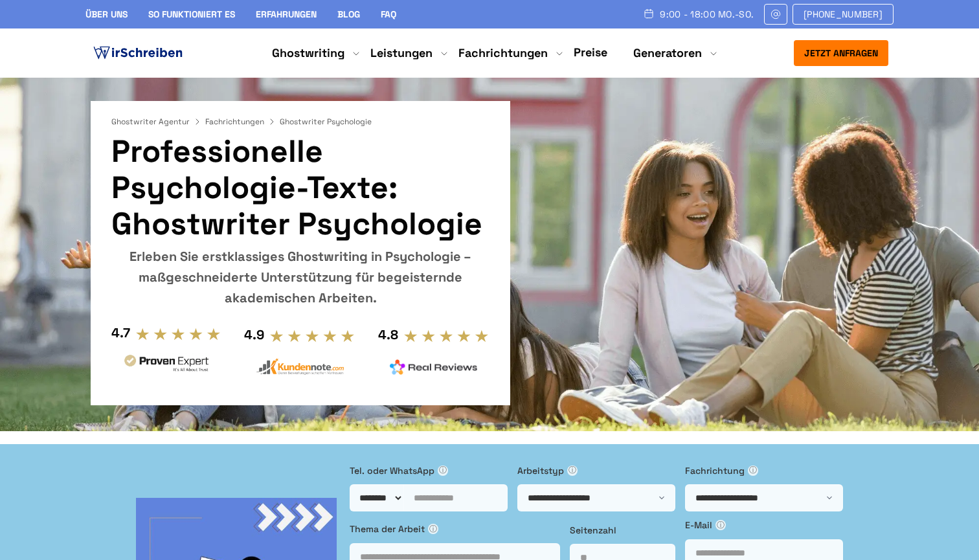 Image resolution: width=979 pixels, height=560 pixels. Describe the element at coordinates (389, 14) in the screenshot. I see `a: FAQ` at that location.